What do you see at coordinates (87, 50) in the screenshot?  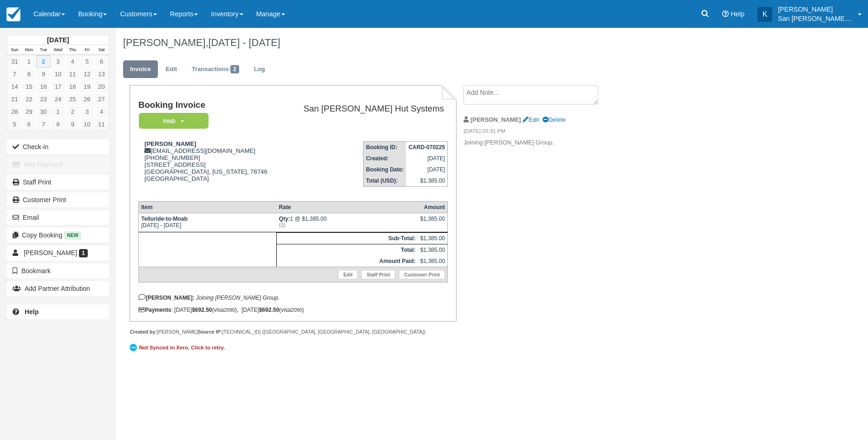 I see `th: Fri` at bounding box center [87, 50].